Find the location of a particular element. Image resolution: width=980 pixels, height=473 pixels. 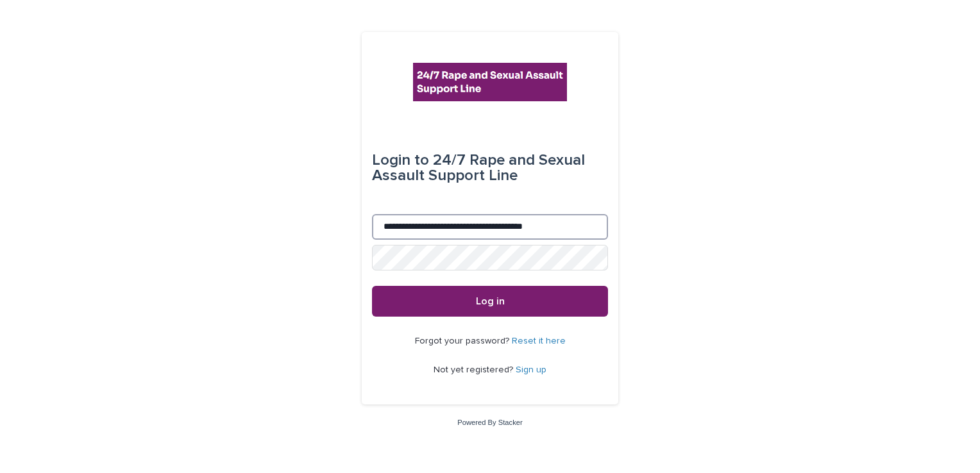

span: Login to is located at coordinates (400, 160).